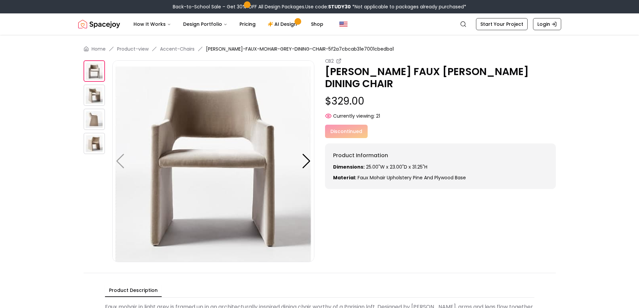  Describe the element at coordinates (319, 7) in the screenshot. I see `div: Back-to-School Sale – Get 30% OFF All Design Packages.` at that location.